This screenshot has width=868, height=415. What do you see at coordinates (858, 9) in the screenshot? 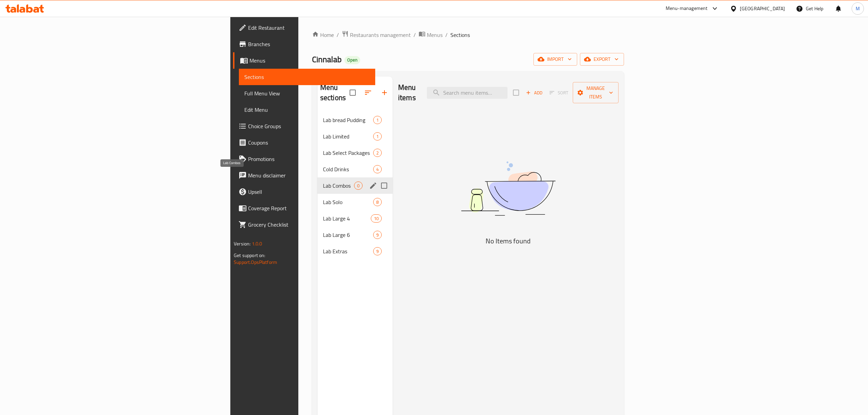
I see `span: M` at bounding box center [858, 9].